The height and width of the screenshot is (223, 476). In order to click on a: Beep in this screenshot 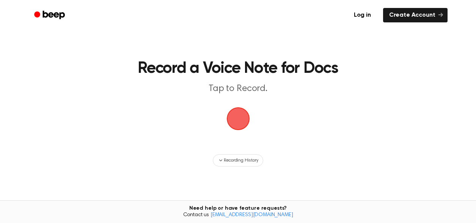, I will do `click(50, 15)`.